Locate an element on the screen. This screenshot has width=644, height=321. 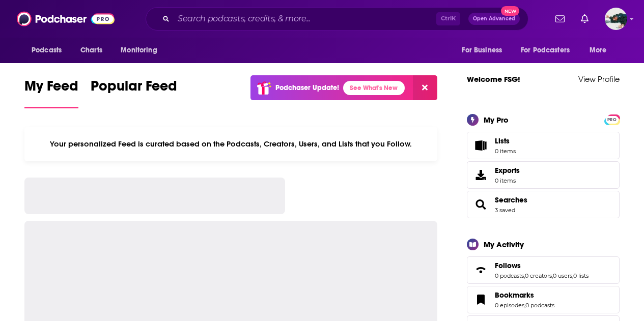
a: My Feed is located at coordinates (51, 93).